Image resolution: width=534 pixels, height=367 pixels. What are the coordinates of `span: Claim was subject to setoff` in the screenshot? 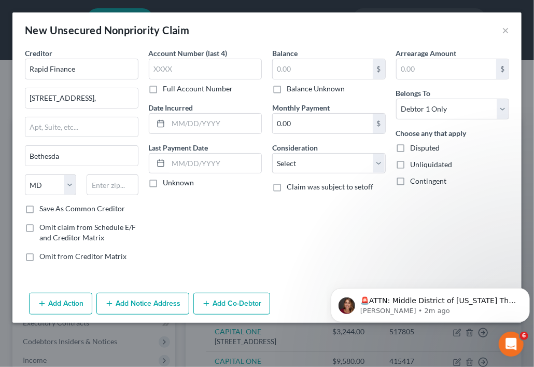 It's located at (330, 186).